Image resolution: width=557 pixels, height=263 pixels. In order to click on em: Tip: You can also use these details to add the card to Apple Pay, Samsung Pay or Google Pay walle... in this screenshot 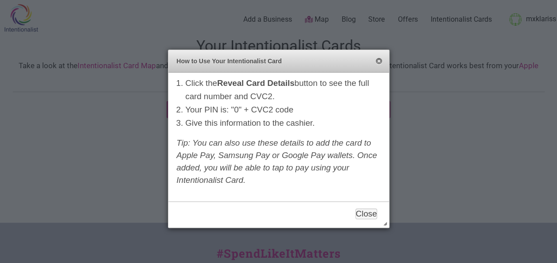, I will do `click(276, 161)`.